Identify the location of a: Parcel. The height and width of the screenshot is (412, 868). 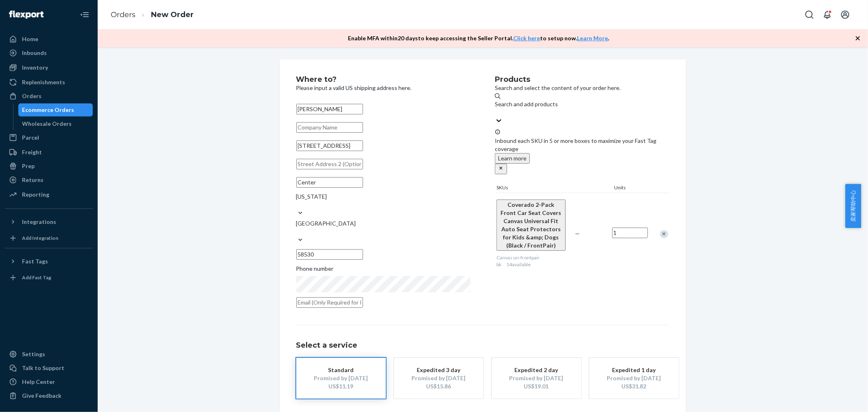
(49, 137).